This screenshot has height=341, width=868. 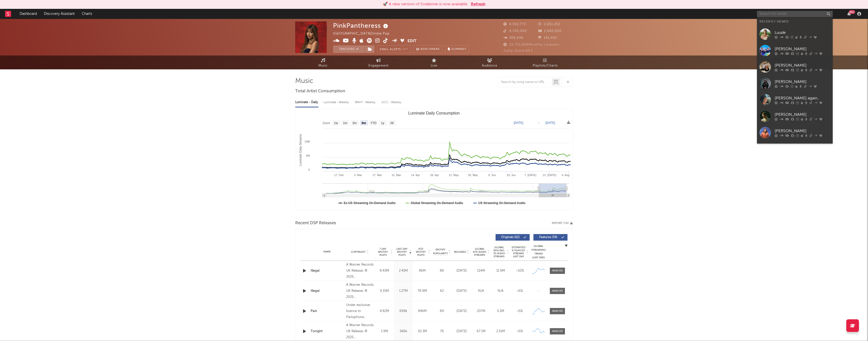 I want to click on svg: Luminate Daily Consumption, so click(x=434, y=160).